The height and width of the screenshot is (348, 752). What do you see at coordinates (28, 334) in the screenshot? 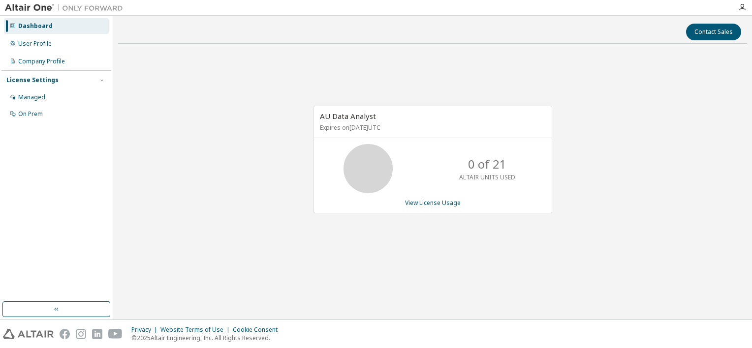
I see `img: altair_logo.svg` at bounding box center [28, 334].